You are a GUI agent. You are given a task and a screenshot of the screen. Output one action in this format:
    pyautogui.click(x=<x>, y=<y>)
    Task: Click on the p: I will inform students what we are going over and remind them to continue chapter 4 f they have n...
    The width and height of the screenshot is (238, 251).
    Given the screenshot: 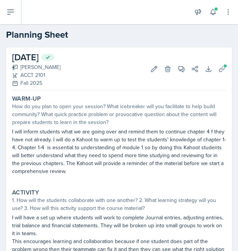 What is the action you would take?
    pyautogui.click(x=119, y=152)
    